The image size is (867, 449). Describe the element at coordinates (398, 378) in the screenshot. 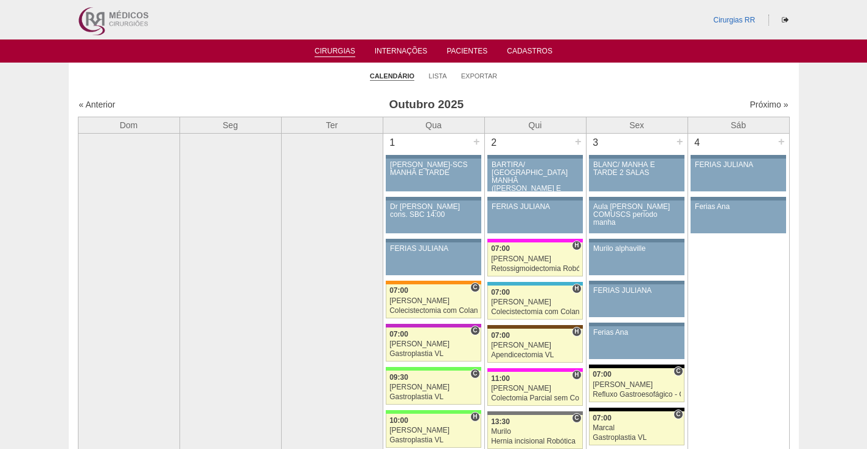

I see `span: 09:30` at that location.